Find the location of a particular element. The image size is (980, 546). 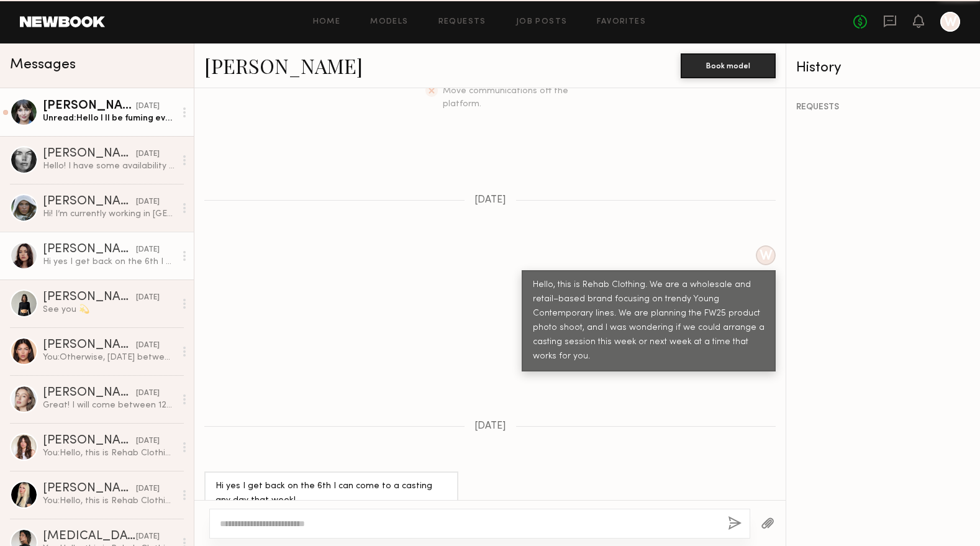

a: Favorites is located at coordinates (621, 22).